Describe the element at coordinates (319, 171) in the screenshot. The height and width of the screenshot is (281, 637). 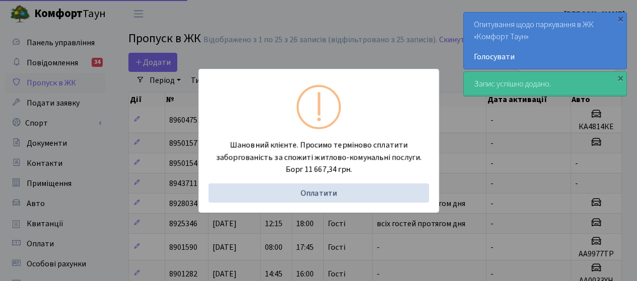
I see `div: Шановний клієнте. Просимо терміново сплатити заборгованість за спожиті житлово-комунальні послуги...` at that location.